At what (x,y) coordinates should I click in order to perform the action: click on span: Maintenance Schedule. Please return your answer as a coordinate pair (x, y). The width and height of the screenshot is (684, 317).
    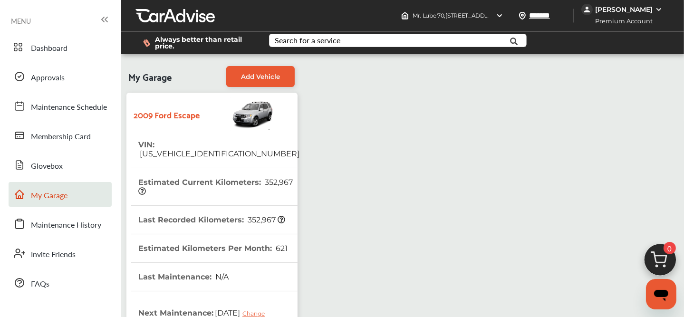
    Looking at the image, I should click on (69, 107).